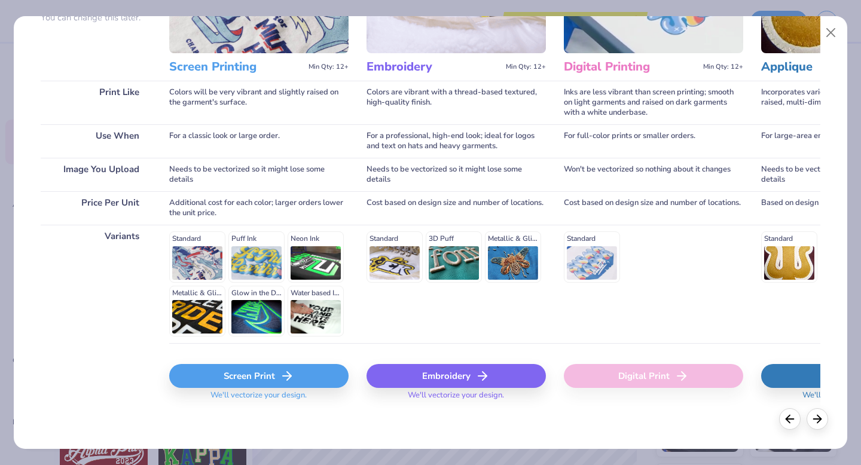 This screenshot has width=861, height=465. I want to click on div: For a classic look or large order., so click(259, 141).